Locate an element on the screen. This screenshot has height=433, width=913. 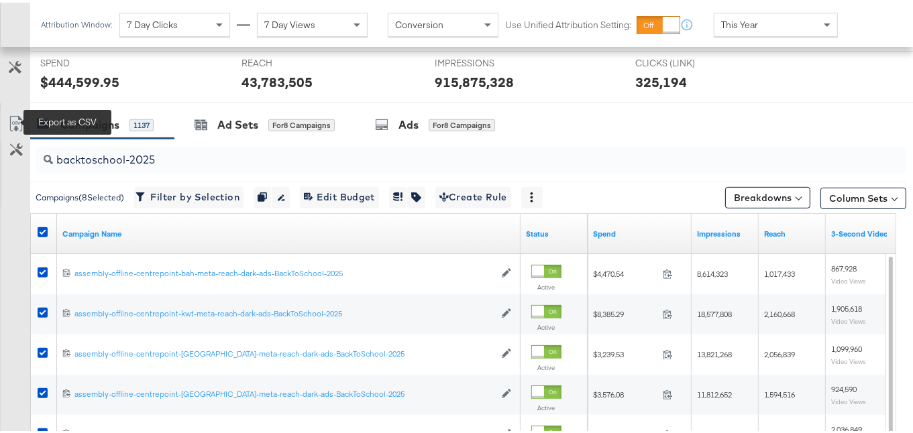
a: The number of times your ad was served. On mobile apps an ad is counted as served the first time ... is located at coordinates (725, 231).